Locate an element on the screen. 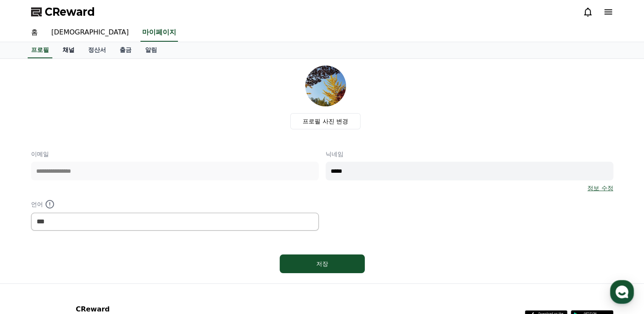 The height and width of the screenshot is (314, 644). p: 이메일 is located at coordinates (175, 154).